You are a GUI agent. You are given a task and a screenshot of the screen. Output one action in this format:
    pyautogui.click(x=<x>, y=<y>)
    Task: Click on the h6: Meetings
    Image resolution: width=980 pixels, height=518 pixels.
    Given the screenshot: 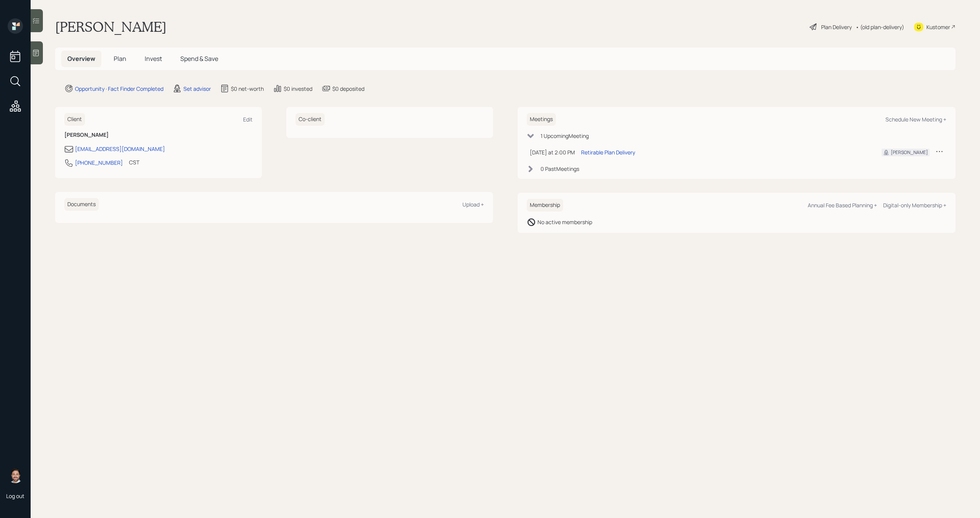 What is the action you would take?
    pyautogui.click(x=542, y=119)
    